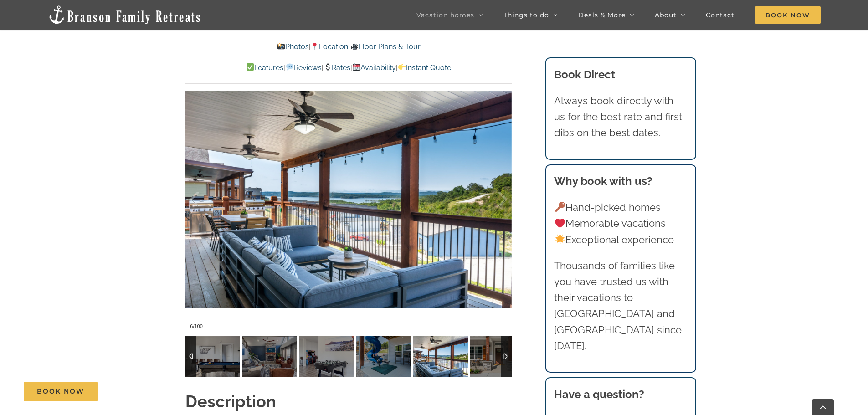 The image size is (868, 415). Describe the element at coordinates (526, 15) in the screenshot. I see `span: Things to do` at that location.